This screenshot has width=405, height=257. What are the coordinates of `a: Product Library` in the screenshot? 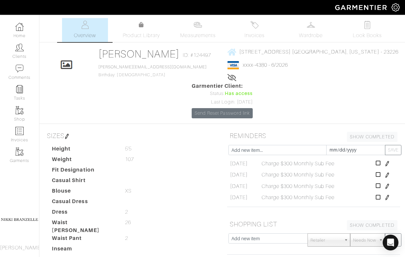 It's located at (141, 30).